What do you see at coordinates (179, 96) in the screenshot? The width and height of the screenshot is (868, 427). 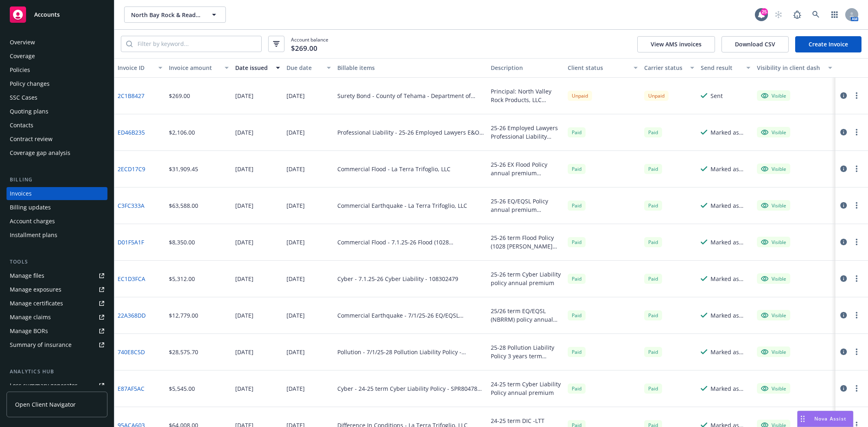 I see `div: $269.00` at bounding box center [179, 96].